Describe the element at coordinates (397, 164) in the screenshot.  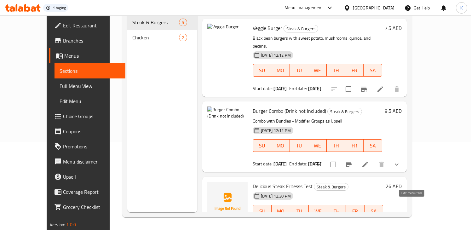
I see `svg: Show Choices` at that location.